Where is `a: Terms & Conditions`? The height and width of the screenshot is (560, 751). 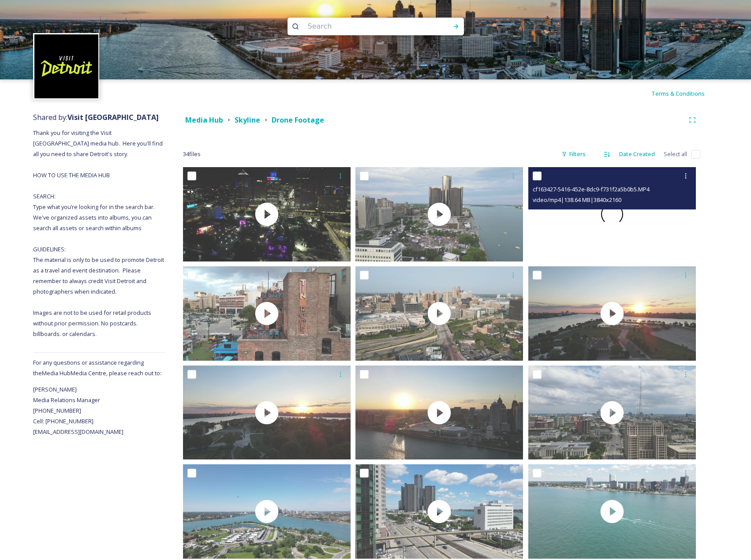 a: Terms & Conditions is located at coordinates (684, 94).